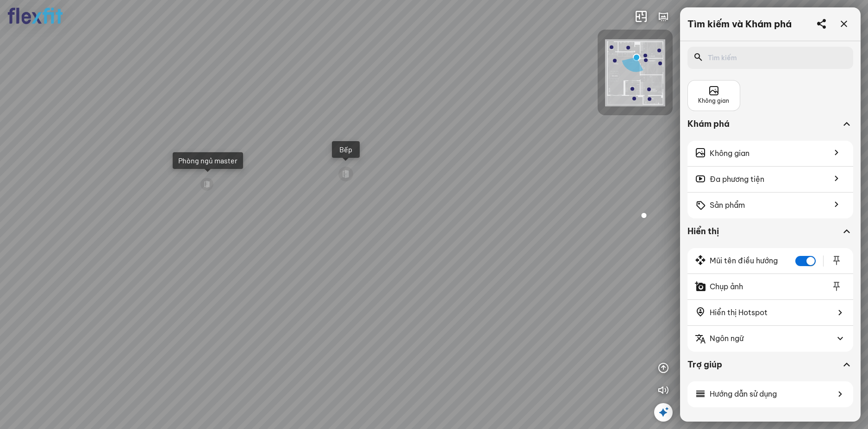 The width and height of the screenshot is (868, 429). What do you see at coordinates (743, 261) in the screenshot?
I see `span: Mũi tên điều hướng` at bounding box center [743, 261].